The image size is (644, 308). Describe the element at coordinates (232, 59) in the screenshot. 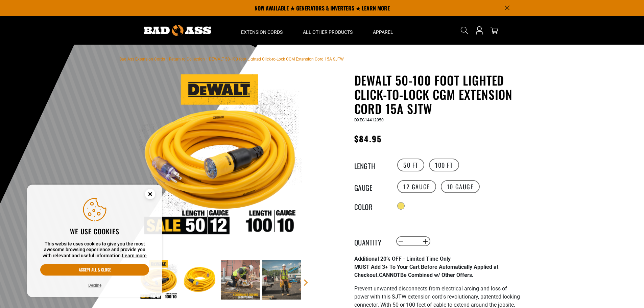

I see `nav: breadcrumbs` at that location.